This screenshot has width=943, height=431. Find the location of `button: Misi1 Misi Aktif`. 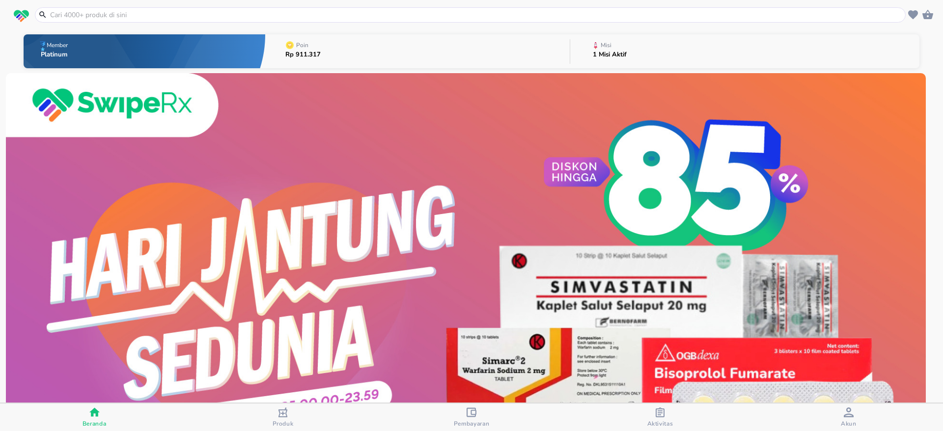

button: Misi1 Misi Aktif is located at coordinates (744, 51).